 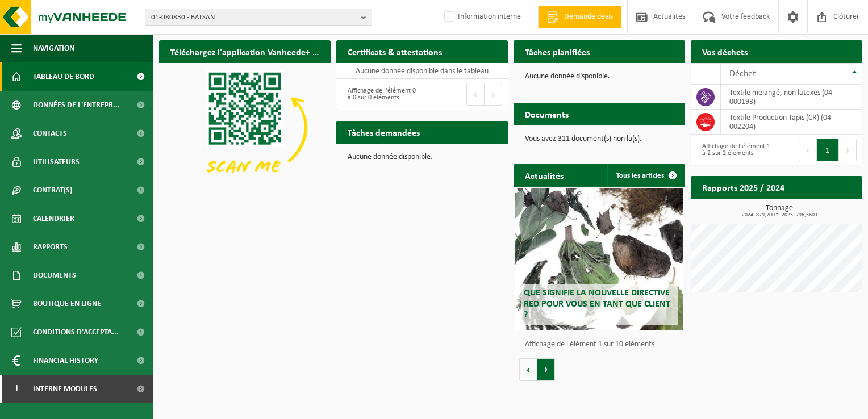 I want to click on span: 01-080830 - BALSAN, so click(x=254, y=18).